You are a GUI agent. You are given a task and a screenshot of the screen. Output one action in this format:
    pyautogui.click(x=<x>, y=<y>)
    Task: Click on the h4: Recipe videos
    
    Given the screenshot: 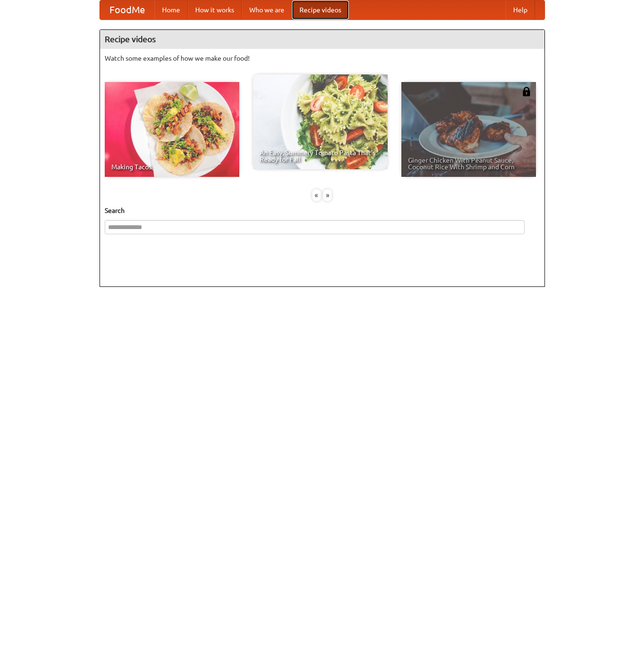 What is the action you would take?
    pyautogui.click(x=322, y=40)
    